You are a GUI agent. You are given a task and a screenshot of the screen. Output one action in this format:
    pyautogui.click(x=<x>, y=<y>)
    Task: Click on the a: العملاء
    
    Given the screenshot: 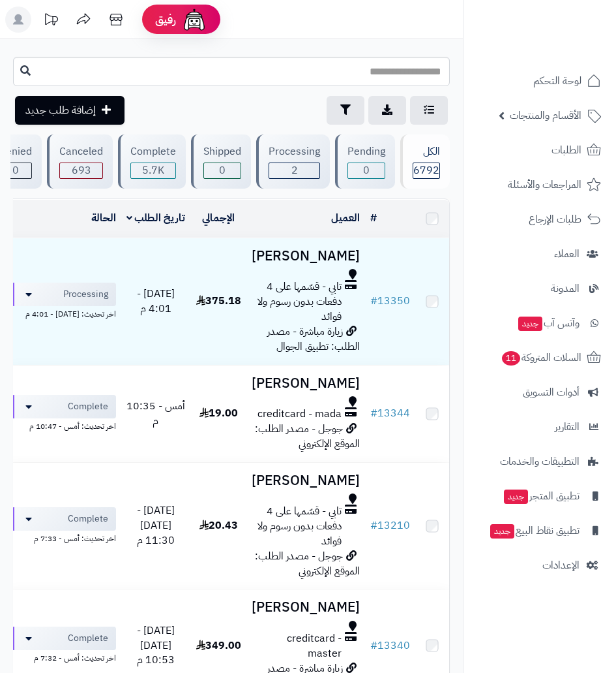 What is the action you would take?
    pyautogui.click(x=540, y=254)
    